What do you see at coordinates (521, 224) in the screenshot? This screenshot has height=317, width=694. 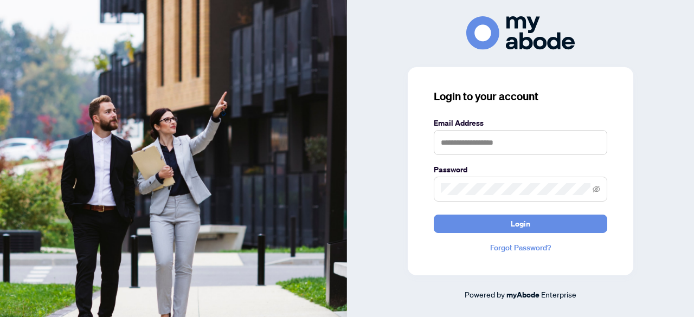 I see `button: Login` at bounding box center [521, 224].